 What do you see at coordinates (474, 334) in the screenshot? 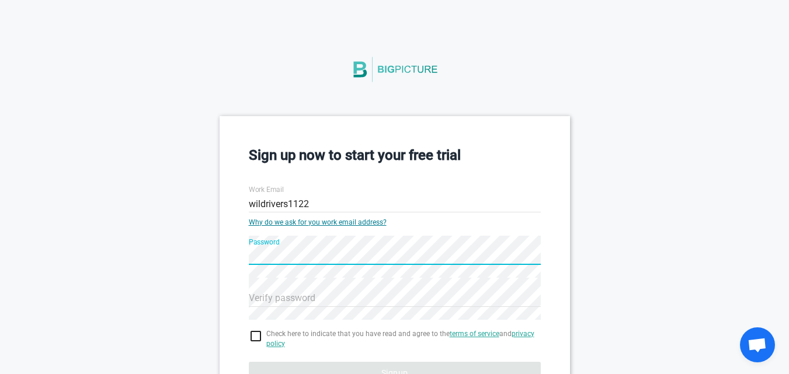
I see `a: terms of service` at bounding box center [474, 334].